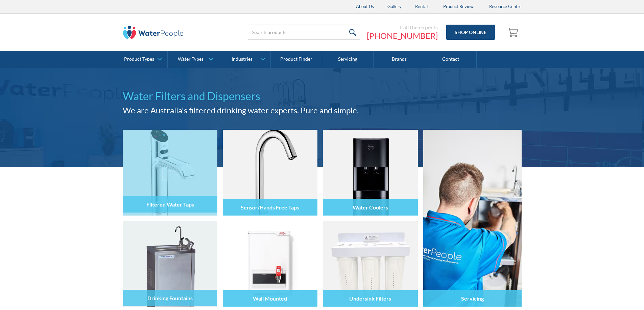 This screenshot has height=310, width=644. What do you see at coordinates (370, 173) in the screenshot?
I see `img: Water Coolers` at bounding box center [370, 173].